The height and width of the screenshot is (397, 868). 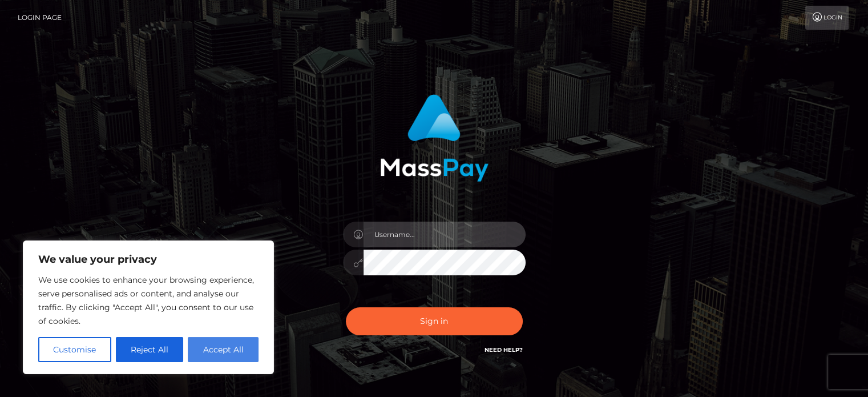 I want to click on button: Customise, so click(x=75, y=349).